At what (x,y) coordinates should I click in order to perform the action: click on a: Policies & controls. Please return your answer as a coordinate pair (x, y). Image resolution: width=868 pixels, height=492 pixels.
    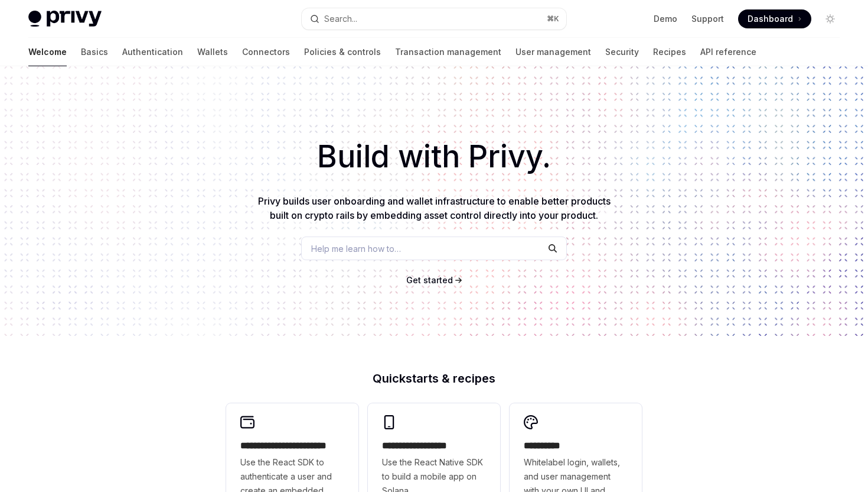
    Looking at the image, I should click on (342, 52).